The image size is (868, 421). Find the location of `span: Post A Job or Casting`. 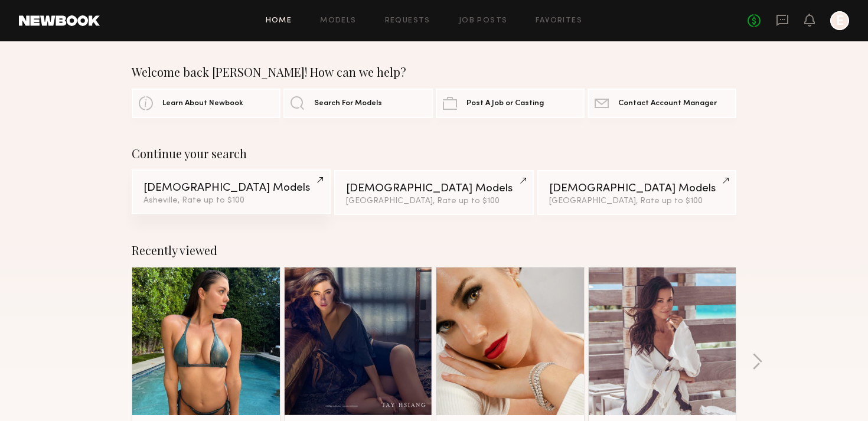

span: Post A Job or Casting is located at coordinates (505, 103).